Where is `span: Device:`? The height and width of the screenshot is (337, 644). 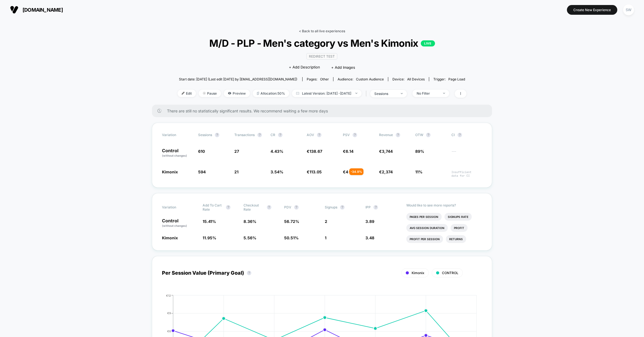 span: Device: is located at coordinates (408, 79).